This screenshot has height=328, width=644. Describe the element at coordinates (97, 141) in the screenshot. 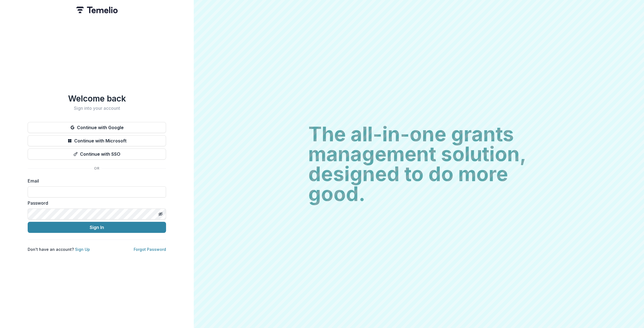

I see `button: Continue with Microsoft` at that location.